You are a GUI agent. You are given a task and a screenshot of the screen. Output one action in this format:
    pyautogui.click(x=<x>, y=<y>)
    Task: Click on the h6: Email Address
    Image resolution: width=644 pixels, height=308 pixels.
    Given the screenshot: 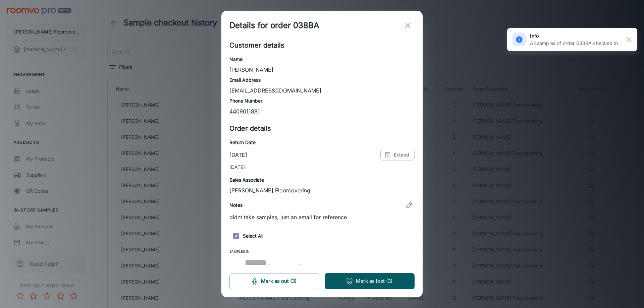 What is the action you would take?
    pyautogui.click(x=322, y=80)
    